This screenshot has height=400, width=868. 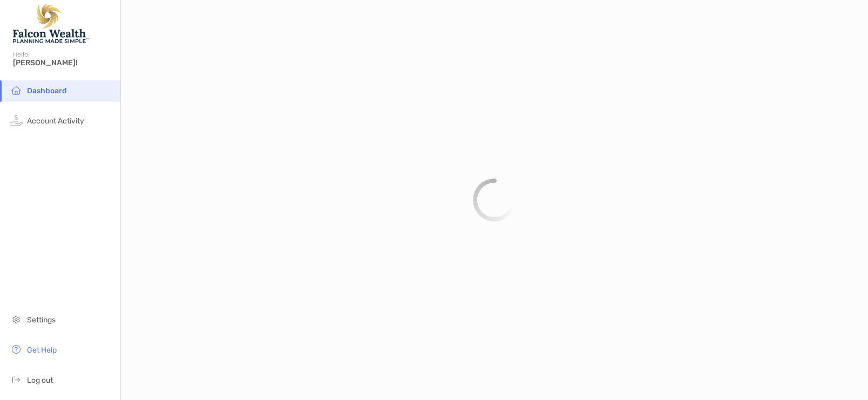 I want to click on span: Dashboard, so click(x=47, y=90).